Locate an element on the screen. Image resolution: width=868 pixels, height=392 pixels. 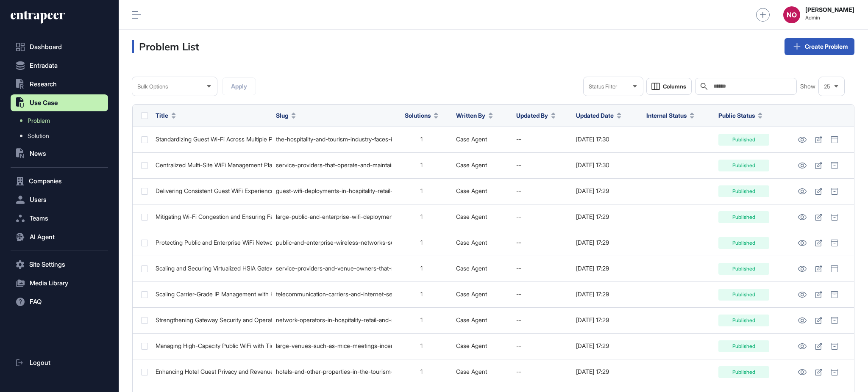
button: Research is located at coordinates (59, 84).